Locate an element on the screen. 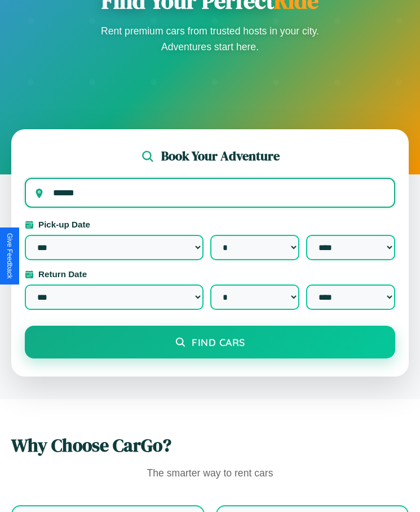  label: Return Date is located at coordinates (210, 274).